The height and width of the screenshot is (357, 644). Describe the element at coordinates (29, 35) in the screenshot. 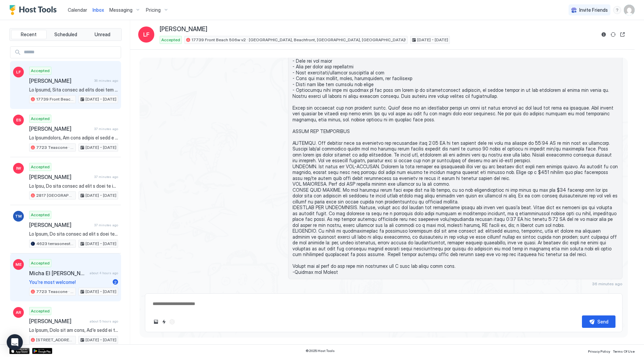

I see `span: Recent` at that location.